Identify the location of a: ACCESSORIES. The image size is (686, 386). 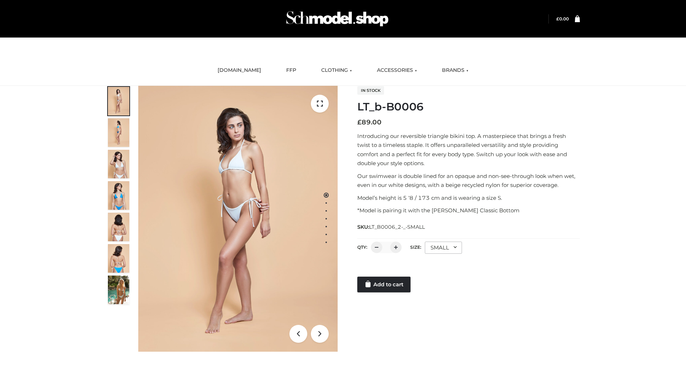
(397, 70).